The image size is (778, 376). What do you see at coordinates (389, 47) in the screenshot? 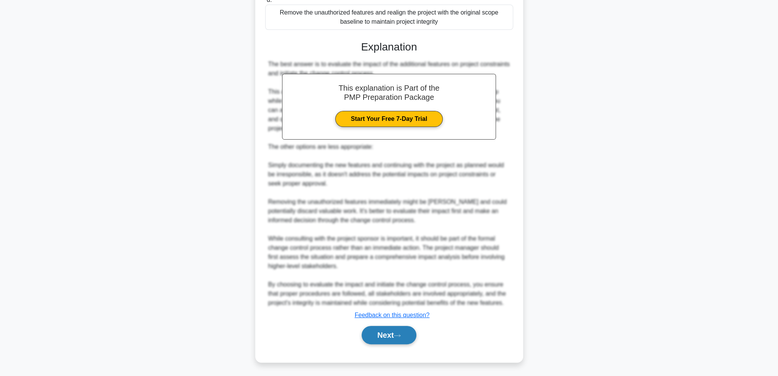
I see `h3: Explanation` at bounding box center [389, 47].